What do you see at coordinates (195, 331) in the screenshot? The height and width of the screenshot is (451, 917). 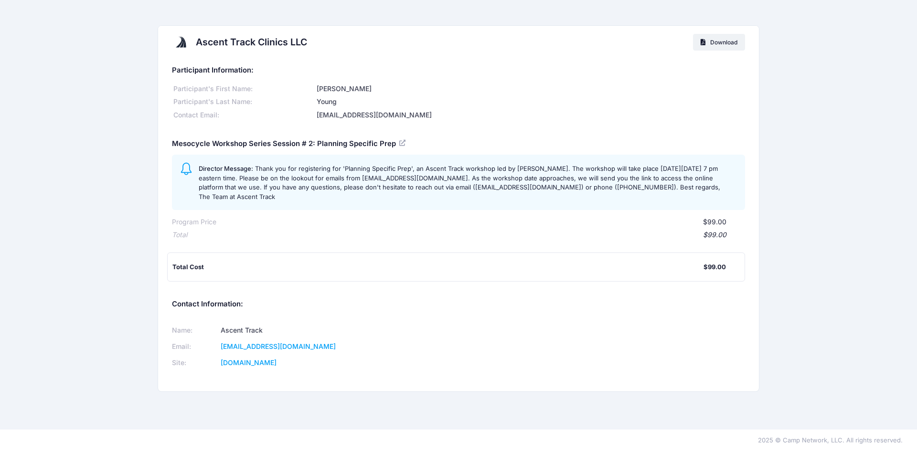 I see `td: Name:` at bounding box center [195, 331].